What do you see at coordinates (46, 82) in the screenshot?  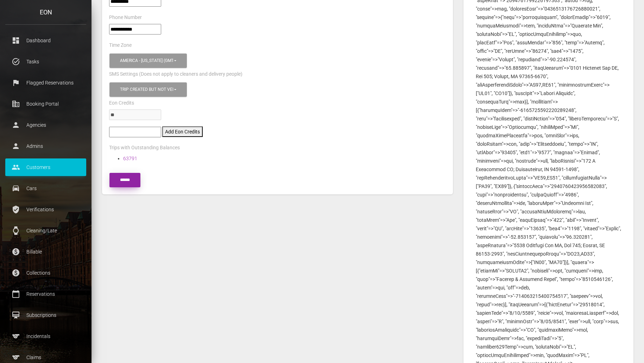 I see `p: Flagged Reservations` at bounding box center [46, 82].